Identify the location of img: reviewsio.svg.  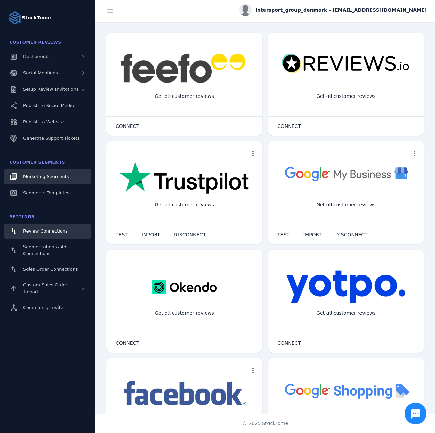
(346, 63).